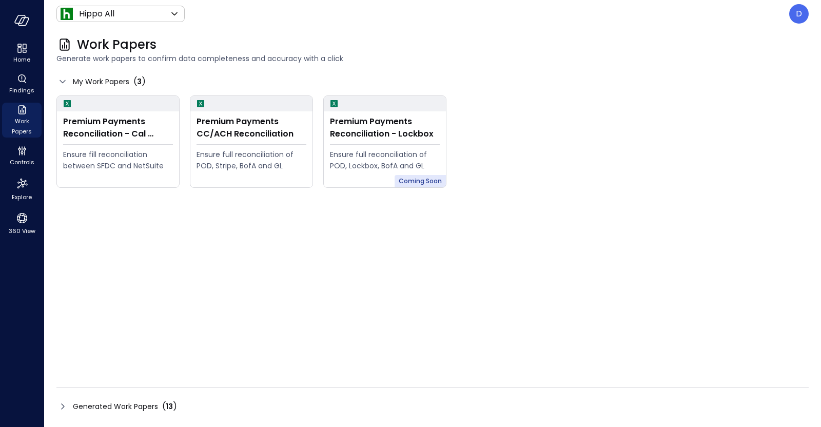 This screenshot has height=427, width=821. What do you see at coordinates (67, 14) in the screenshot?
I see `img: Icon` at bounding box center [67, 14].